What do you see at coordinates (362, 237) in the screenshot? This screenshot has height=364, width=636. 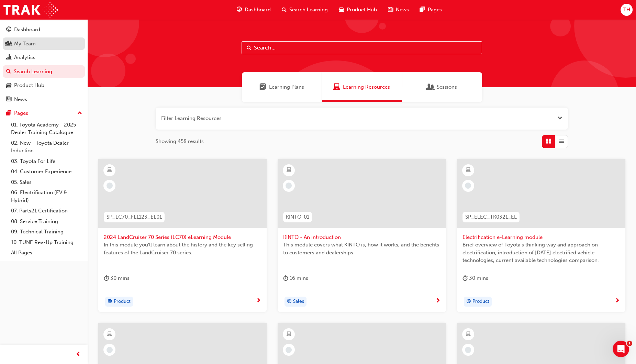 I see `span: KINTO - An introduction` at bounding box center [362, 237].